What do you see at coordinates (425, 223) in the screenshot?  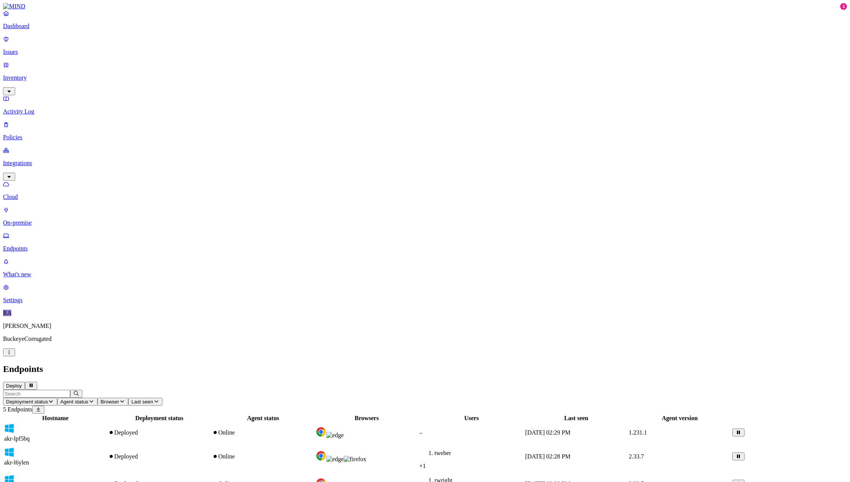 I see `p: On-premise` at bounding box center [425, 223].